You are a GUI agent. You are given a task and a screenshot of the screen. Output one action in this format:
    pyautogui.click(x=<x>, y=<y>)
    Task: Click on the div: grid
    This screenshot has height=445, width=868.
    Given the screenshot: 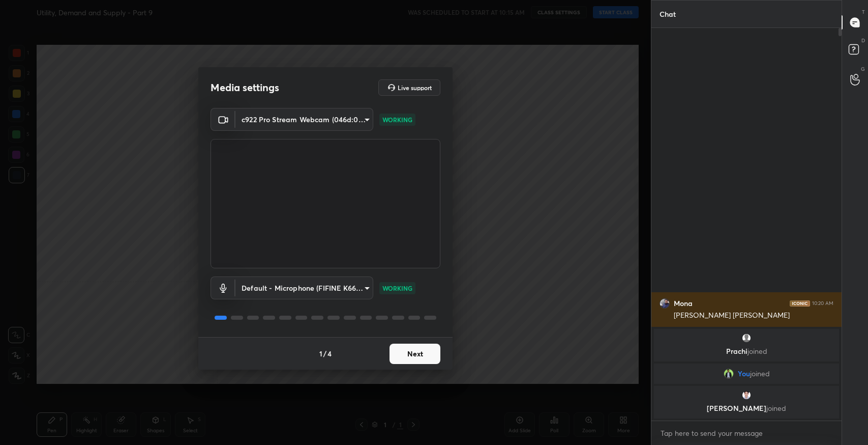 What is the action you would take?
    pyautogui.click(x=747, y=356)
    